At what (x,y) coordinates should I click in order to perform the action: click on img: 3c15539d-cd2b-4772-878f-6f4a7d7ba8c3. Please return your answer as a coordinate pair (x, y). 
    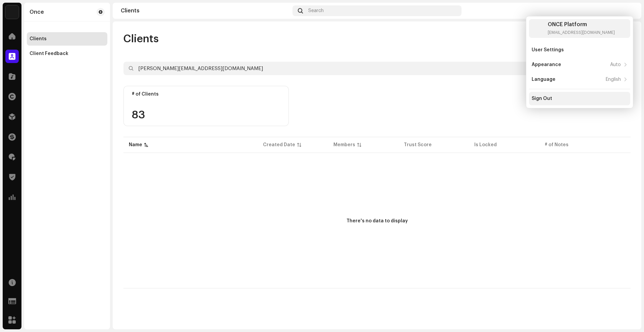
    Looking at the image, I should click on (12, 12).